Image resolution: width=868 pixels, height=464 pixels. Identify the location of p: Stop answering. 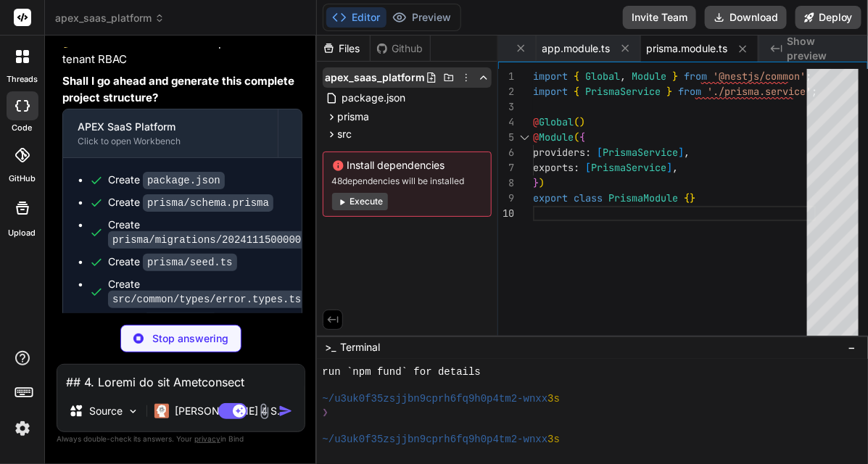
(190, 339).